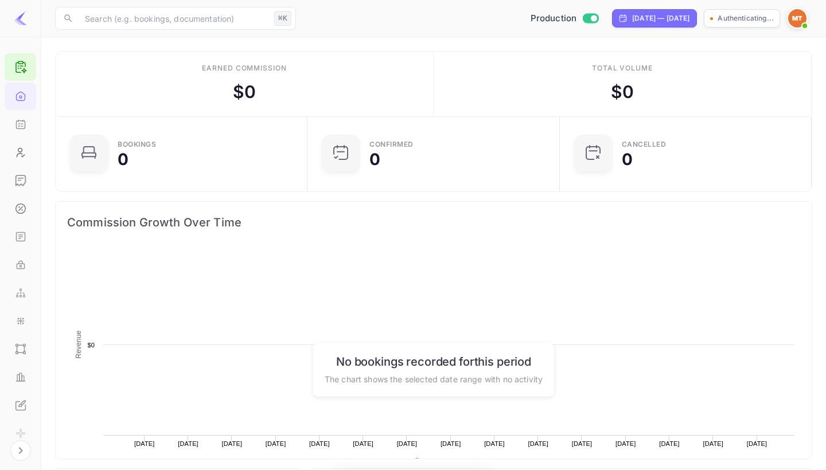 The height and width of the screenshot is (470, 826). Describe the element at coordinates (21, 18) in the screenshot. I see `img: LiteAPI` at that location.